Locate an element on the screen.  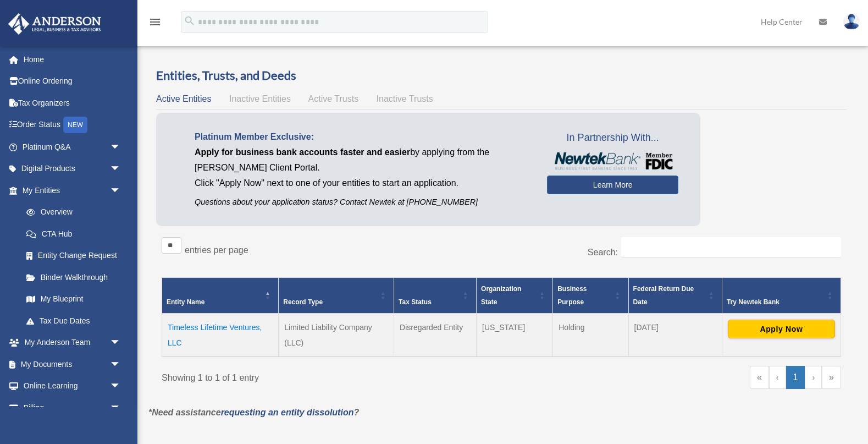
i: search is located at coordinates (190, 21).